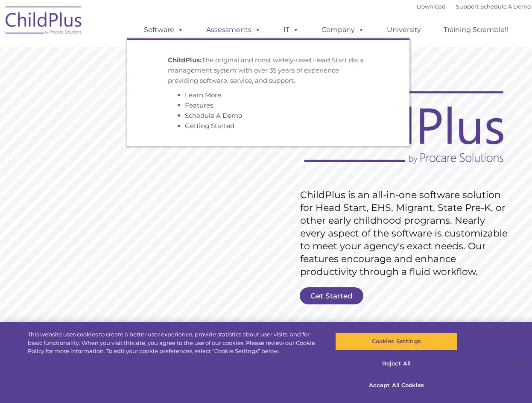  What do you see at coordinates (44, 22) in the screenshot?
I see `img: ChildPlus by Procare Solutions` at bounding box center [44, 22].